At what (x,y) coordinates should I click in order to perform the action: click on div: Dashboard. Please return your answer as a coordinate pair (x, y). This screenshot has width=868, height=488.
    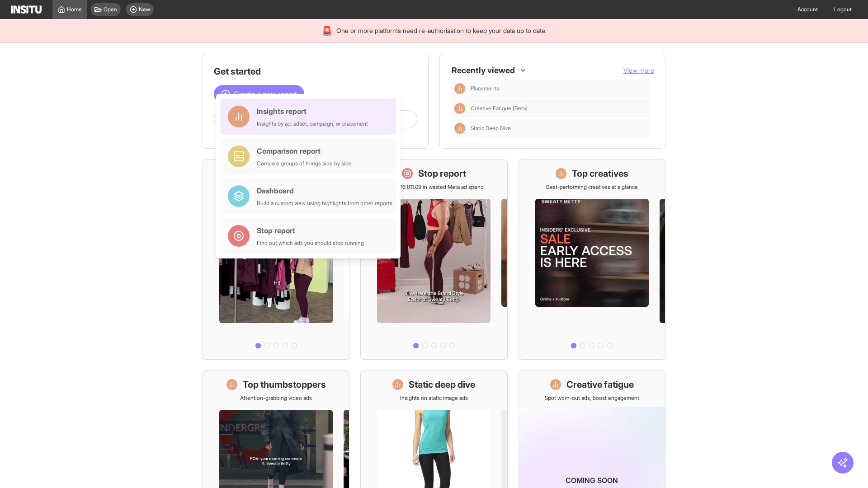
    Looking at the image, I should click on (325, 191).